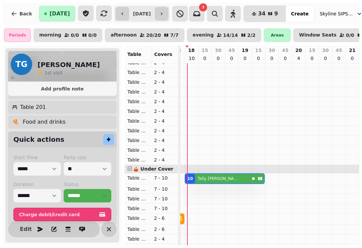 This screenshot has height=248, width=362. What do you see at coordinates (124, 35) in the screenshot?
I see `p: afternoon` at bounding box center [124, 35].